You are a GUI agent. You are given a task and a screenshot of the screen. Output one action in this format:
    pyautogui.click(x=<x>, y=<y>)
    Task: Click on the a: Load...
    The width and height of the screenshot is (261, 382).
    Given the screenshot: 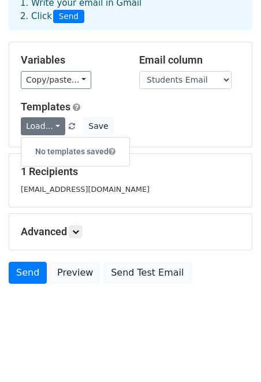 What is the action you would take?
    pyautogui.click(x=43, y=126)
    